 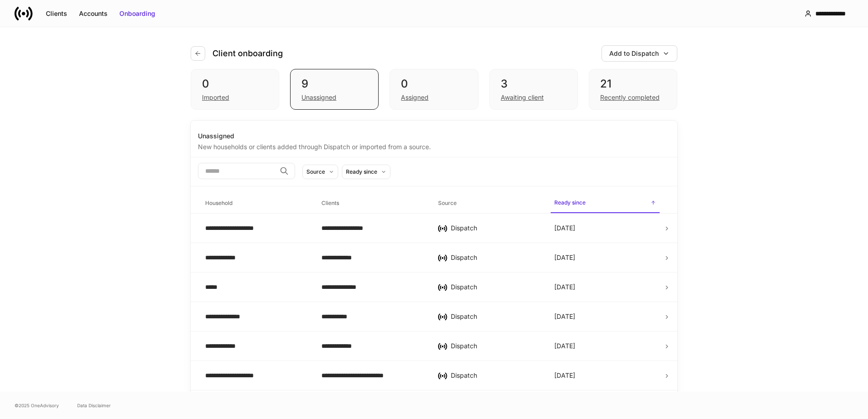 What do you see at coordinates (434, 146) in the screenshot?
I see `div: New households or clients added through Dispatch or imported from a source.` at bounding box center [434, 146].